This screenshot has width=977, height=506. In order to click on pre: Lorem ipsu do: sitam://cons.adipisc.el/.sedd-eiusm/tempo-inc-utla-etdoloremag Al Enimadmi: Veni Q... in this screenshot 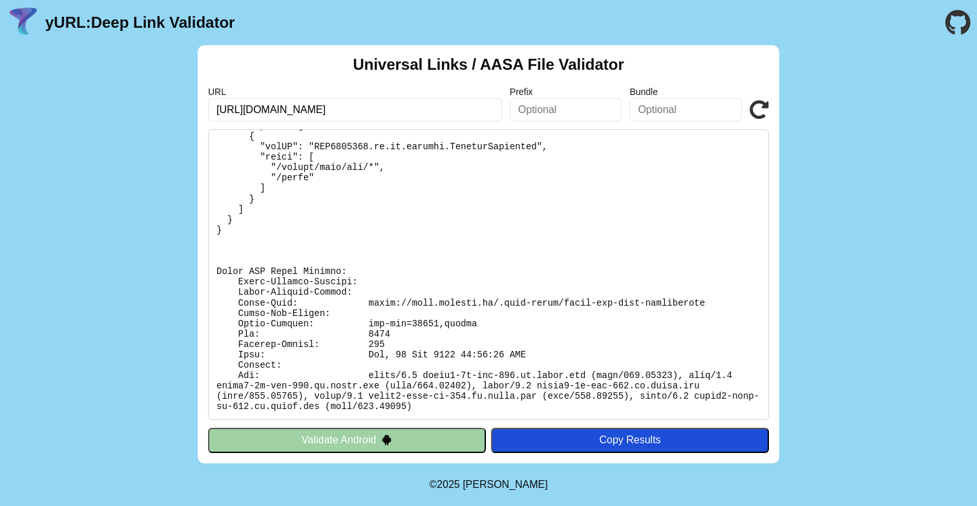, I will do `click(489, 275)`.